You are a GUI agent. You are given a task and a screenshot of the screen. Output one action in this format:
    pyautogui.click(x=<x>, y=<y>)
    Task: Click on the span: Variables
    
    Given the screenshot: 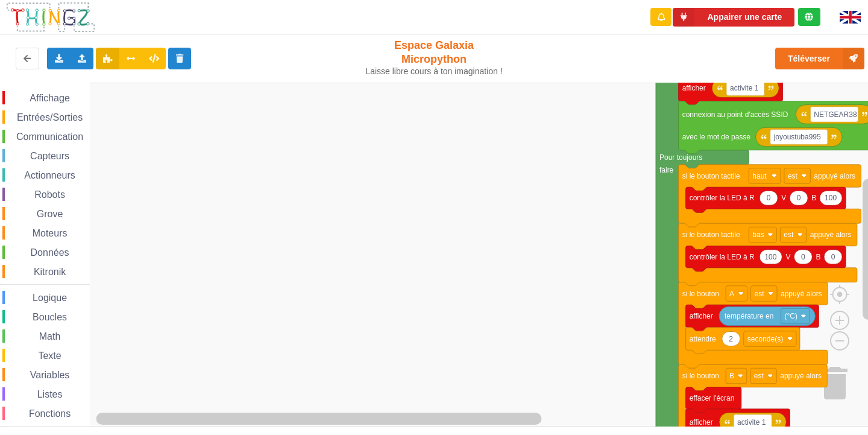 What is the action you would take?
    pyautogui.click(x=50, y=374)
    